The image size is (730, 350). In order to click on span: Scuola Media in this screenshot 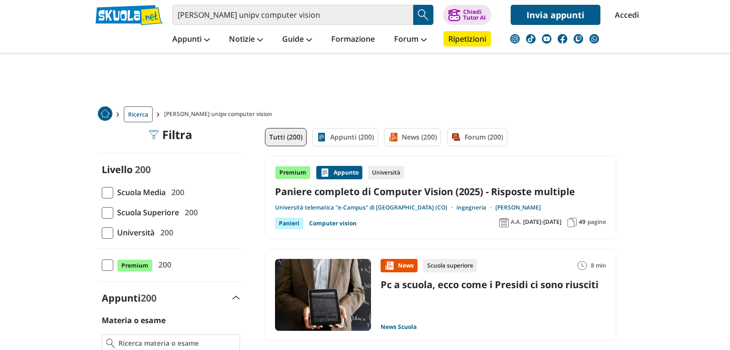, I will do `click(139, 192)`.